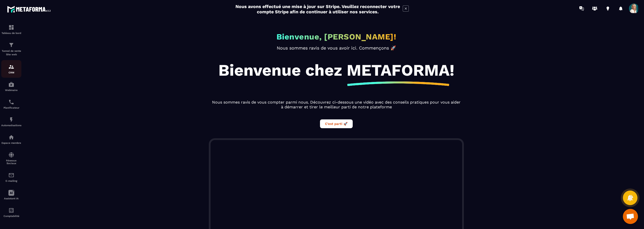  What do you see at coordinates (11, 211) in the screenshot?
I see `img: accountant` at bounding box center [11, 211].